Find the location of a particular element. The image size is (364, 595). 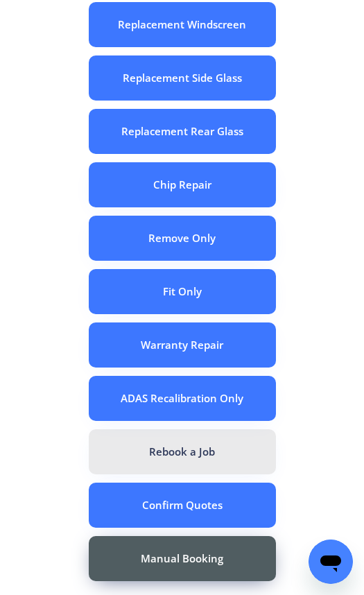

button: Fit Only is located at coordinates (183, 291).